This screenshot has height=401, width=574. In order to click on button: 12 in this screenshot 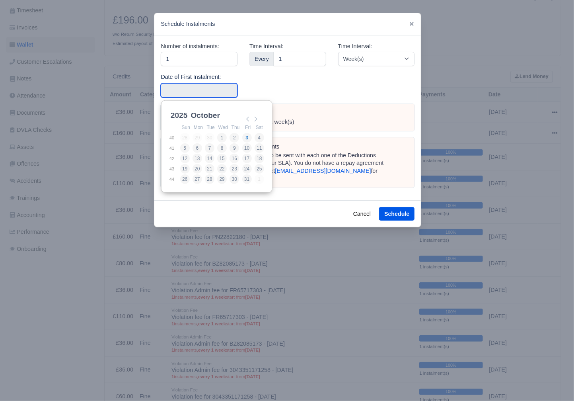, I will do `click(185, 158)`.